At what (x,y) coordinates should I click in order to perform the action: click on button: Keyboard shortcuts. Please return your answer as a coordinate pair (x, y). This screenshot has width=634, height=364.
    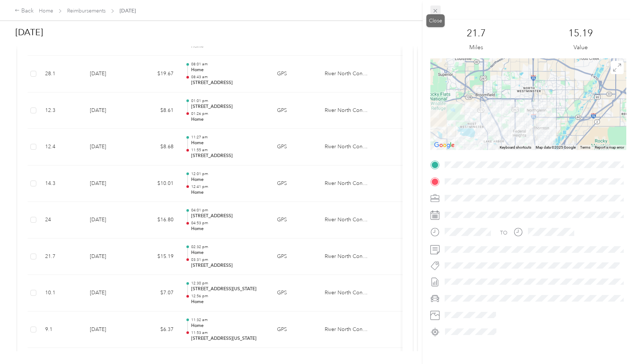
    Looking at the image, I should click on (516, 148).